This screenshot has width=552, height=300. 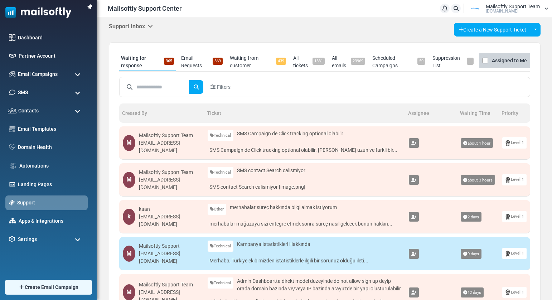 What do you see at coordinates (52, 287) in the screenshot?
I see `span: Create Email Campaign` at bounding box center [52, 287].